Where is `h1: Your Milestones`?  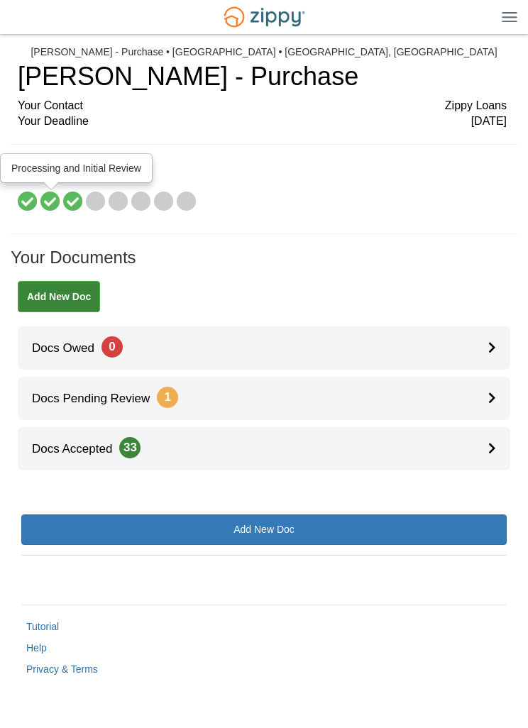 h1: Your Milestones is located at coordinates (262, 175).